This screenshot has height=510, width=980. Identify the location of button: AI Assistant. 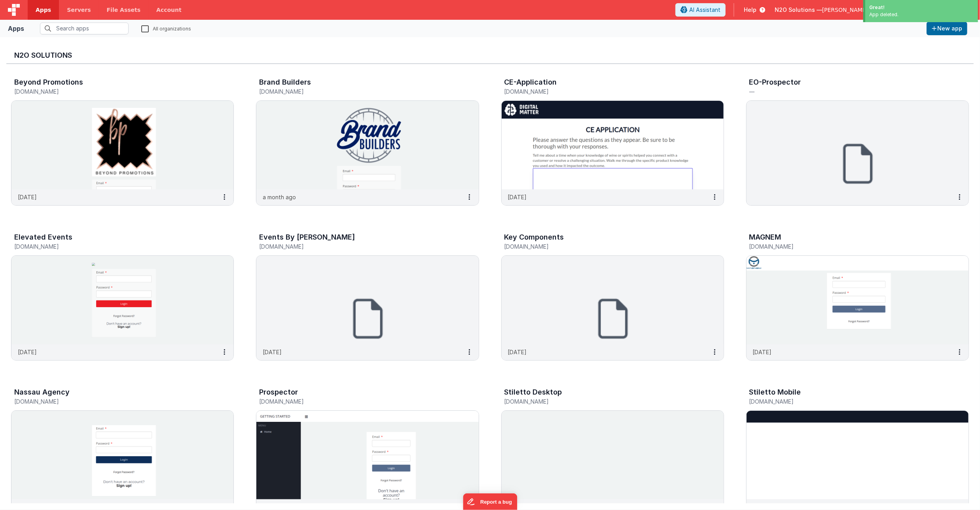
(700, 10).